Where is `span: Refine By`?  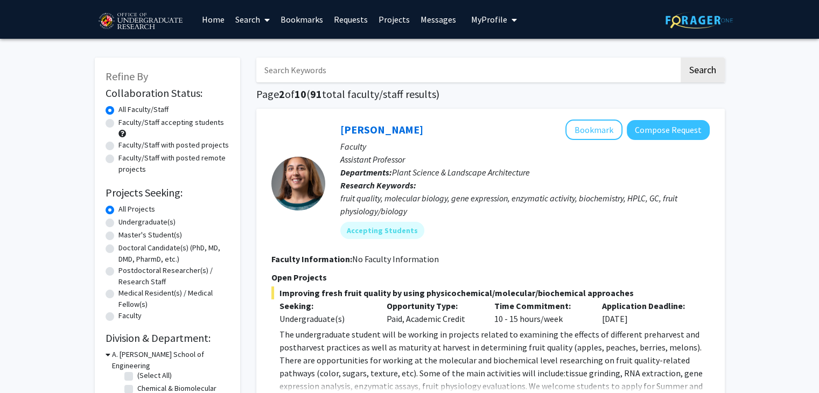
span: Refine By is located at coordinates (127, 76).